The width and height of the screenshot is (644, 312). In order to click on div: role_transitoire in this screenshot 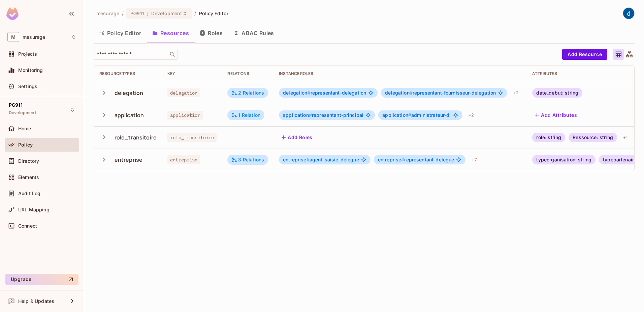, I will do `click(136, 137)`.